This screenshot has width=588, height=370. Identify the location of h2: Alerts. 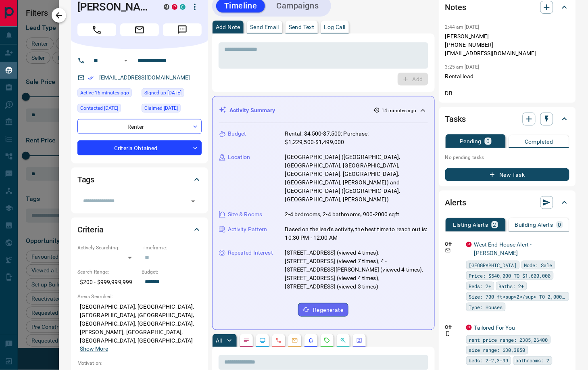
(456, 202).